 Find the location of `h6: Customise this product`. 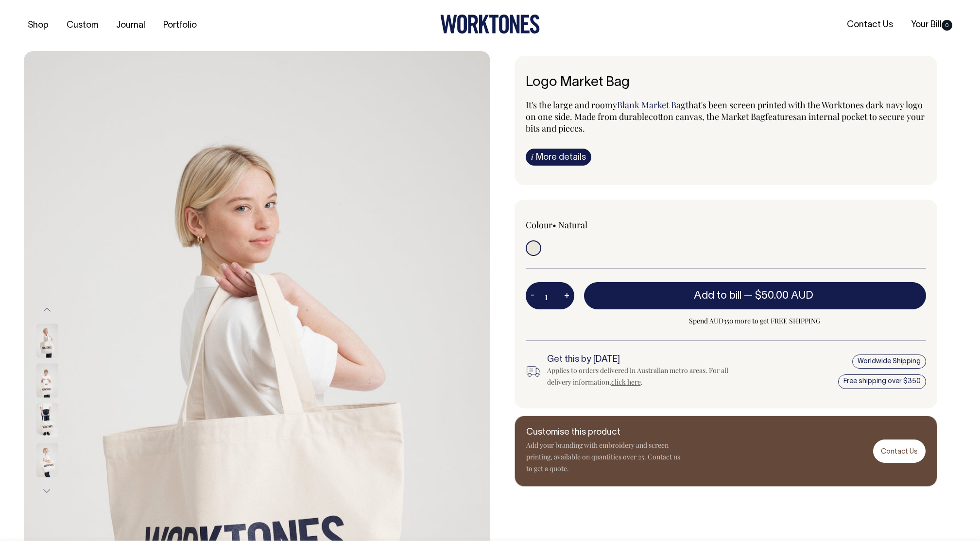

h6: Customise this product is located at coordinates (604, 433).